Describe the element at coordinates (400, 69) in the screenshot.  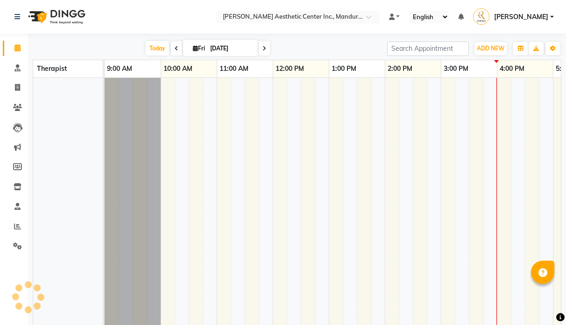
I see `a: 2:00 PM` at that location.